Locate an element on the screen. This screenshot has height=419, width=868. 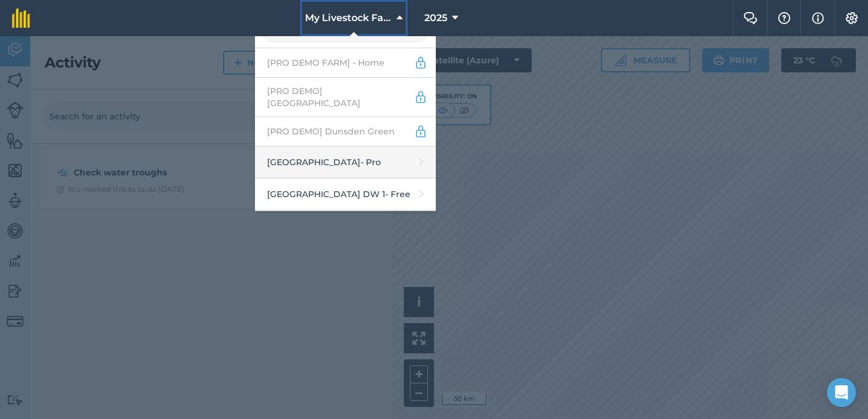
img: svg+xml;base64,PHN2ZyB4bWxucz0iaHR0cDovL3d3dy53My5vcmcvMjAwMC9zdmciIHdpZHRoPSIxNyIgaGVpZ2h0PSIxNy... is located at coordinates (818, 18).